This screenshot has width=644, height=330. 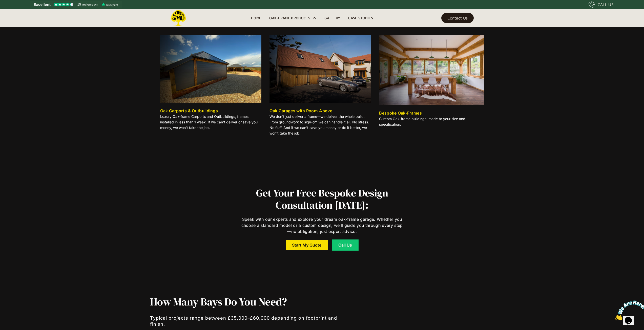 I want to click on a: Bespoke Oak-FramesCustom Oak-frame buildings, made to your size and specification., so click(x=431, y=82).